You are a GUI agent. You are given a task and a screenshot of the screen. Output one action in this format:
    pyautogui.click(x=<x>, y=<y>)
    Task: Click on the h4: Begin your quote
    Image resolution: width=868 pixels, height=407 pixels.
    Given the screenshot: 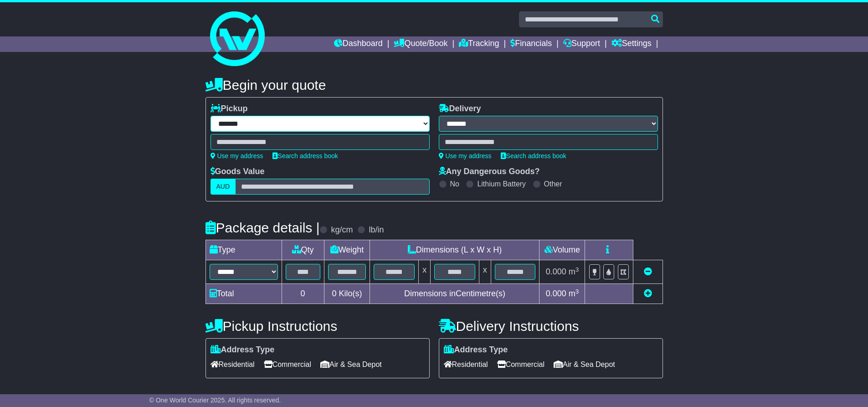 What is the action you would take?
    pyautogui.click(x=434, y=85)
    